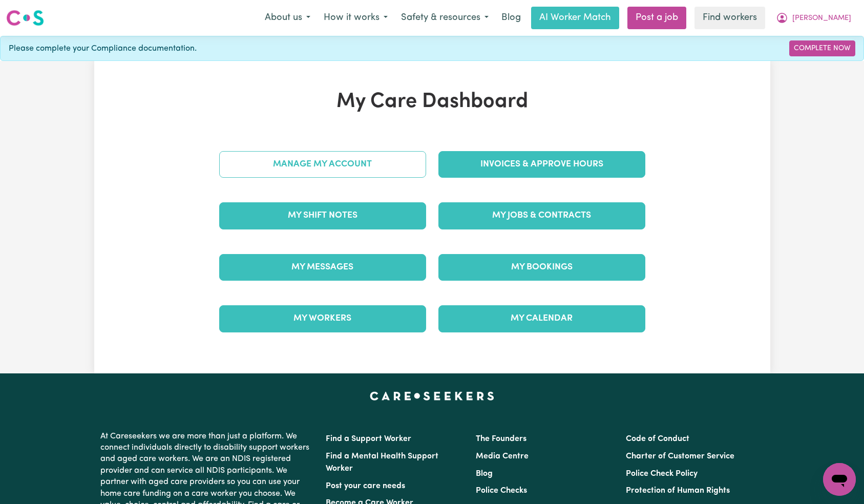 The width and height of the screenshot is (864, 504). What do you see at coordinates (813, 18) in the screenshot?
I see `button: My Account` at bounding box center [813, 18].